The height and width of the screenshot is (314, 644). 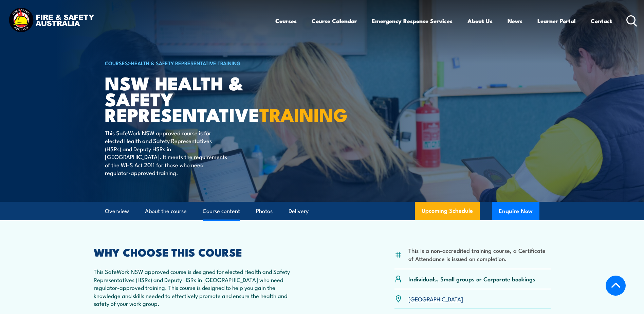 I want to click on a: Delivery, so click(x=298, y=211).